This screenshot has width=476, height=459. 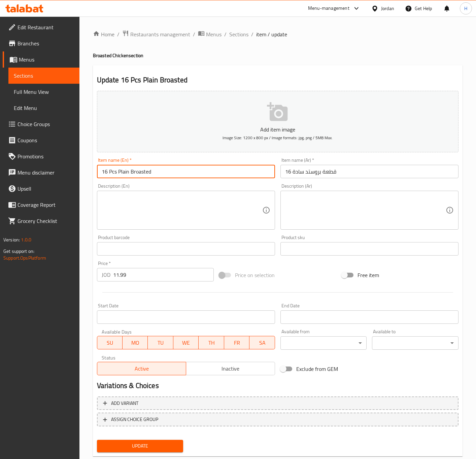 I want to click on span: Grocery Checklist, so click(x=46, y=221).